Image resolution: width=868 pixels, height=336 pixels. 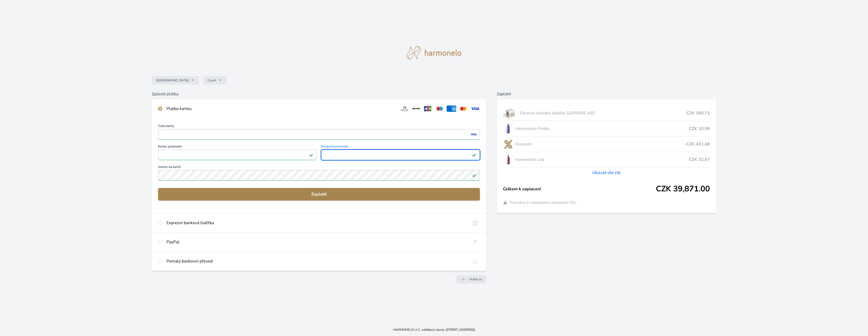 What do you see at coordinates (281, 108) in the screenshot?
I see `div: Platba kartou` at bounding box center [281, 108].